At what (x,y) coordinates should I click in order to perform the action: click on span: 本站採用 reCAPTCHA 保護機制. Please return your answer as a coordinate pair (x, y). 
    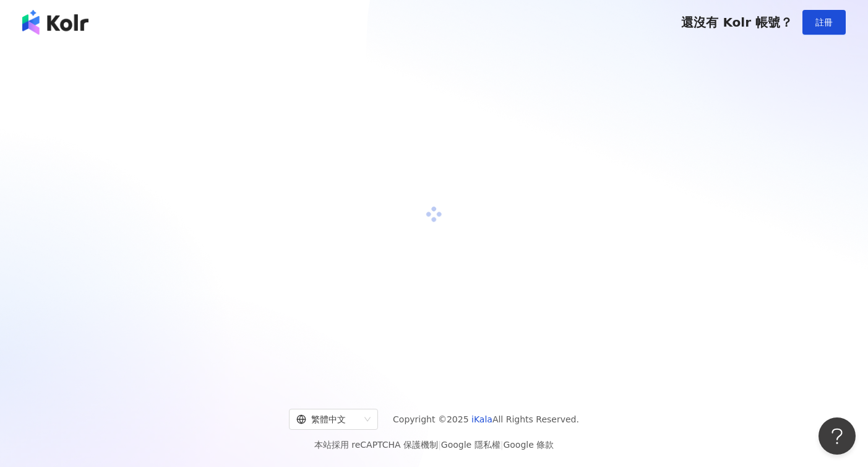
    Looking at the image, I should click on (434, 444).